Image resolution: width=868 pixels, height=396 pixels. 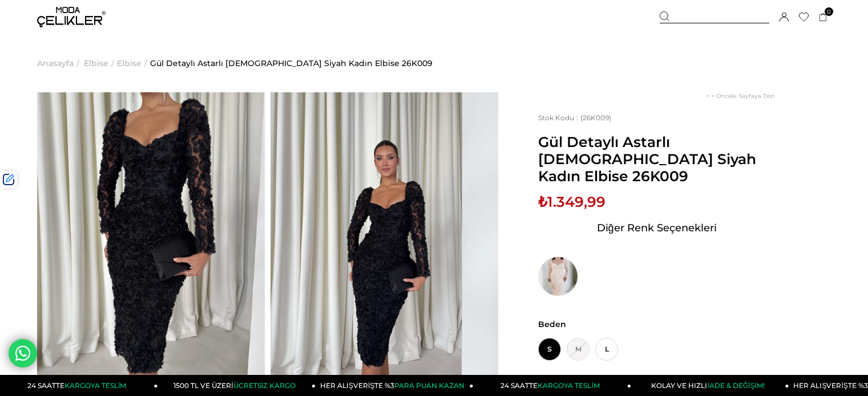 What do you see at coordinates (657, 228) in the screenshot?
I see `span: Diğer Renk Seçenekleri` at bounding box center [657, 228].